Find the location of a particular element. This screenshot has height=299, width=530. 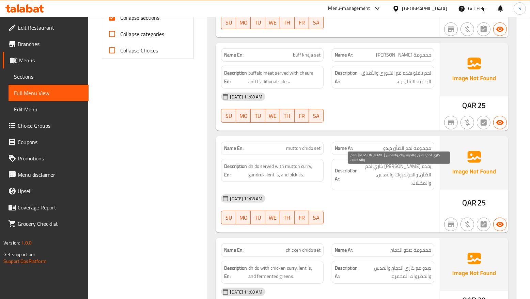

span: Grocery Checklist is located at coordinates (50, 224).